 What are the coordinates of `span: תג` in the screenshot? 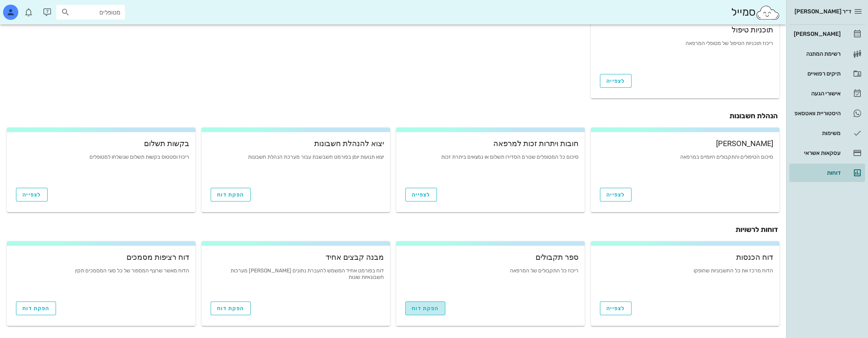 It's located at (25, 9).